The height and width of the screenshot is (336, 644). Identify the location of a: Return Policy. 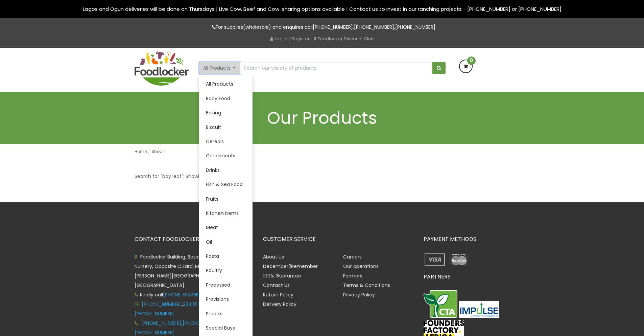
(278, 295).